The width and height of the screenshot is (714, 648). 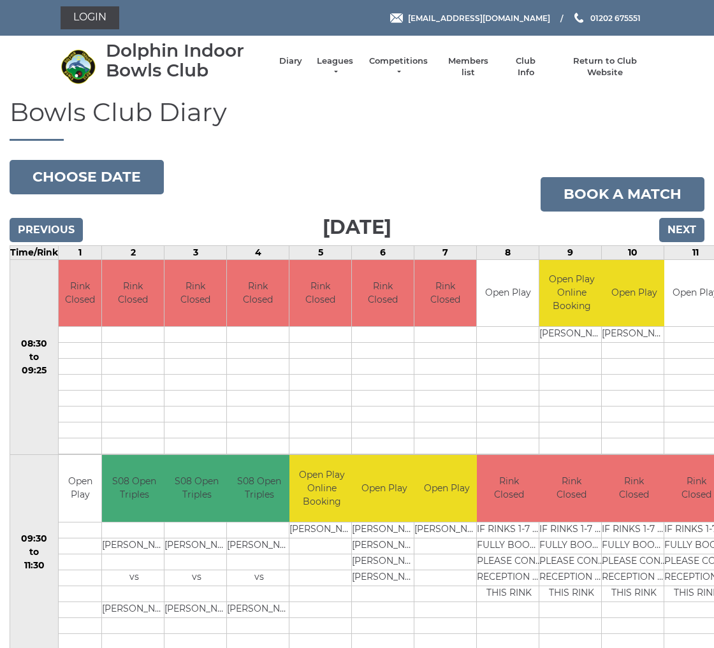 What do you see at coordinates (34, 357) in the screenshot?
I see `td: 08:30 to 09:25` at bounding box center [34, 357].